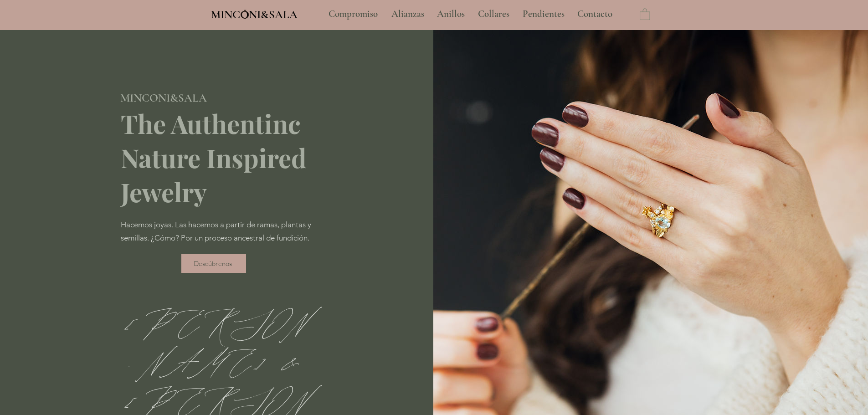 This screenshot has height=415, width=868. I want to click on a: Contacto, so click(595, 14).